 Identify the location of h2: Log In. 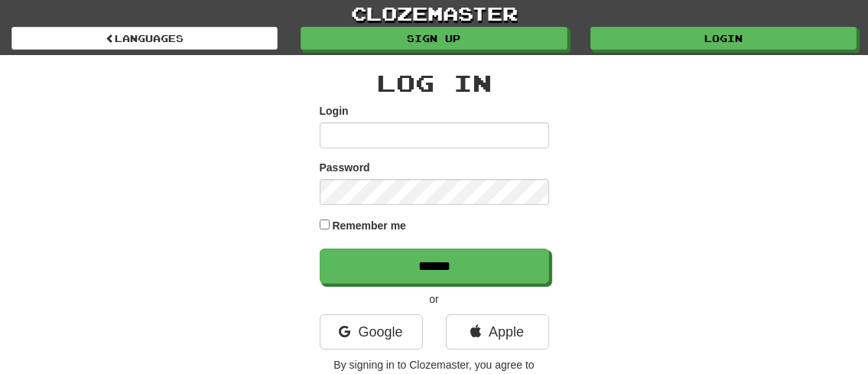
(435, 82).